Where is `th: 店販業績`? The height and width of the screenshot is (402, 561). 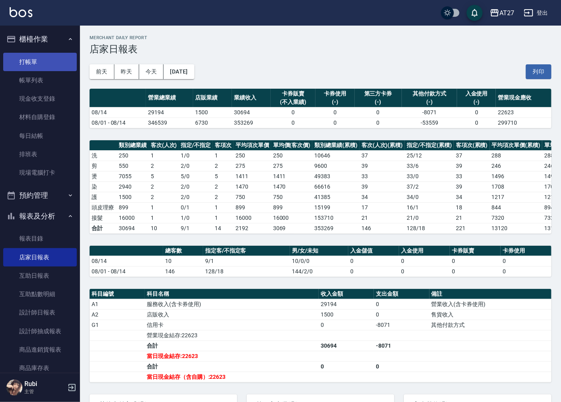
th: 店販業績 is located at coordinates (212, 98).